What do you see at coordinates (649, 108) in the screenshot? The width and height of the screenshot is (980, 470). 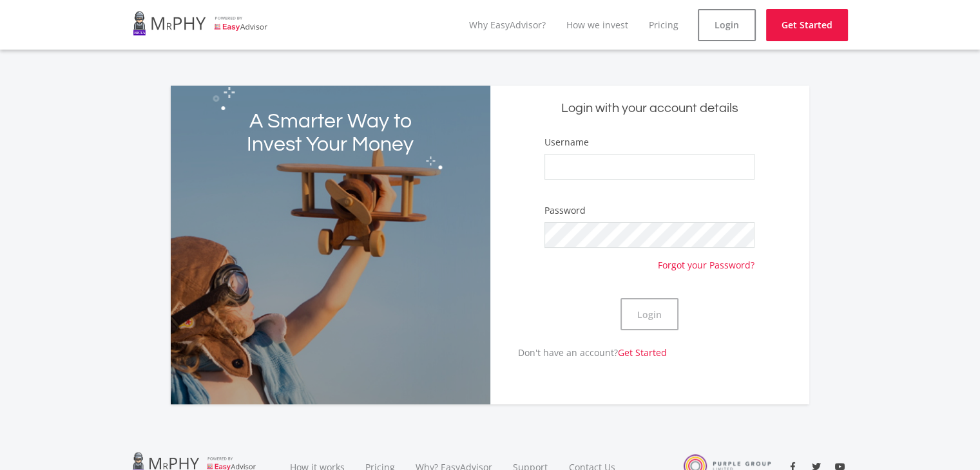 I see `h5: Login with your account details` at bounding box center [649, 108].